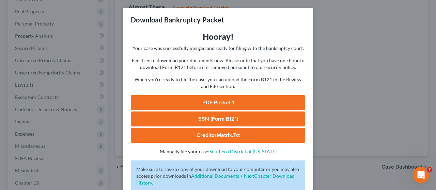 Image resolution: width=436 pixels, height=190 pixels. Describe the element at coordinates (218, 152) in the screenshot. I see `p: Manually file your case:` at that location.